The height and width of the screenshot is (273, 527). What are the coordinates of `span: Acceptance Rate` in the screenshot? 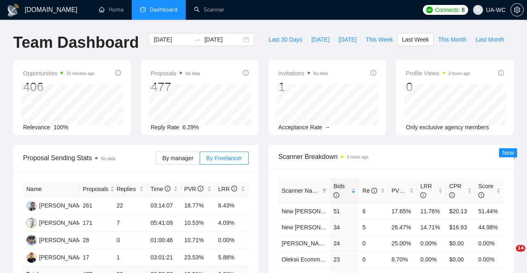 It's located at (300, 127).